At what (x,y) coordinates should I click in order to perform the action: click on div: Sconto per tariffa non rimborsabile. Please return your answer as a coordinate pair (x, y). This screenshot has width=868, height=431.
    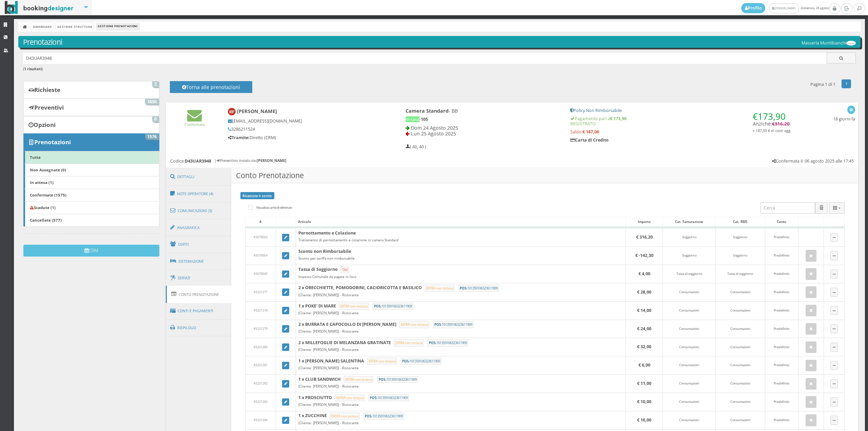
    Looking at the image, I should click on (461, 258).